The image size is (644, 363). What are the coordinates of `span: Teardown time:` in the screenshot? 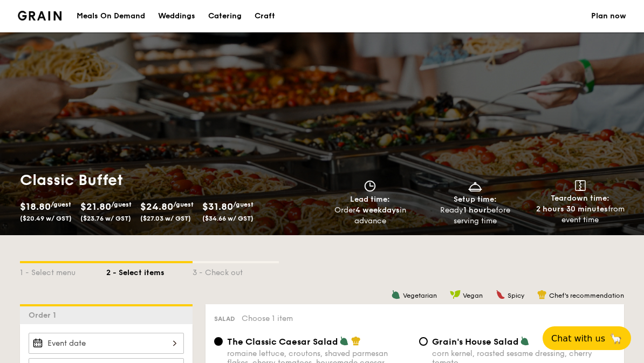 It's located at (580, 198).